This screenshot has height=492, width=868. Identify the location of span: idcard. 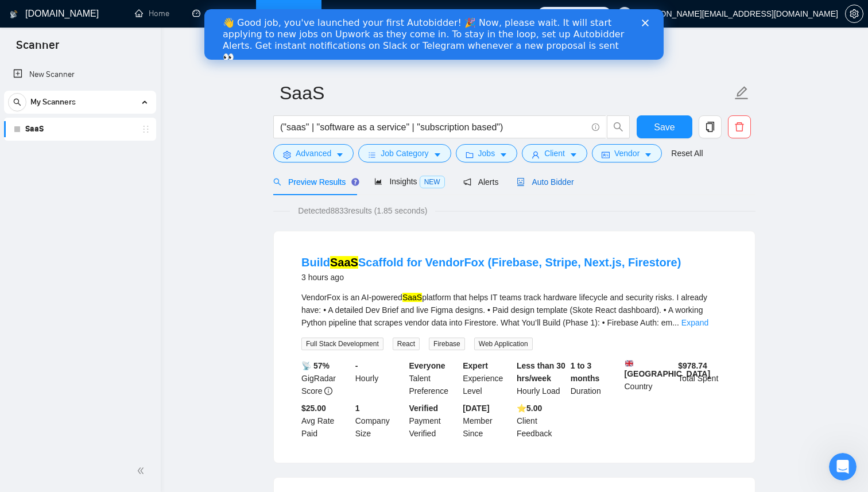
(605, 154).